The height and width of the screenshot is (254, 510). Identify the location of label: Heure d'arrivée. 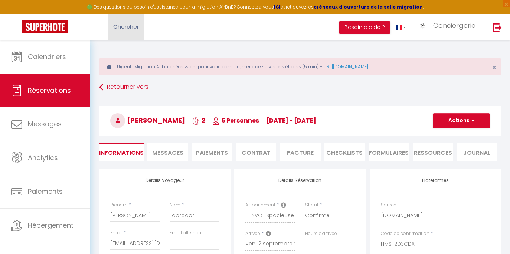
(321, 233).